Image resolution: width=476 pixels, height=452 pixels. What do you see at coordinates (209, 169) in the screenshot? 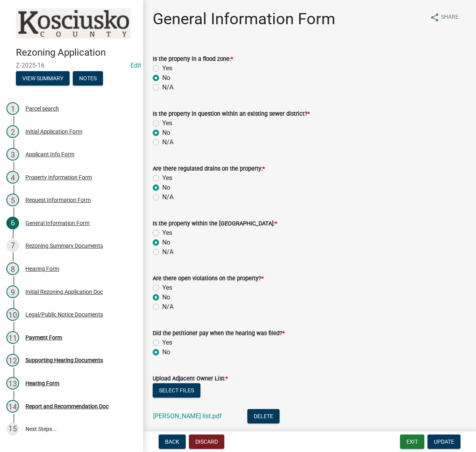
I see `label: Are there regulated drains on the property:` at bounding box center [209, 169].